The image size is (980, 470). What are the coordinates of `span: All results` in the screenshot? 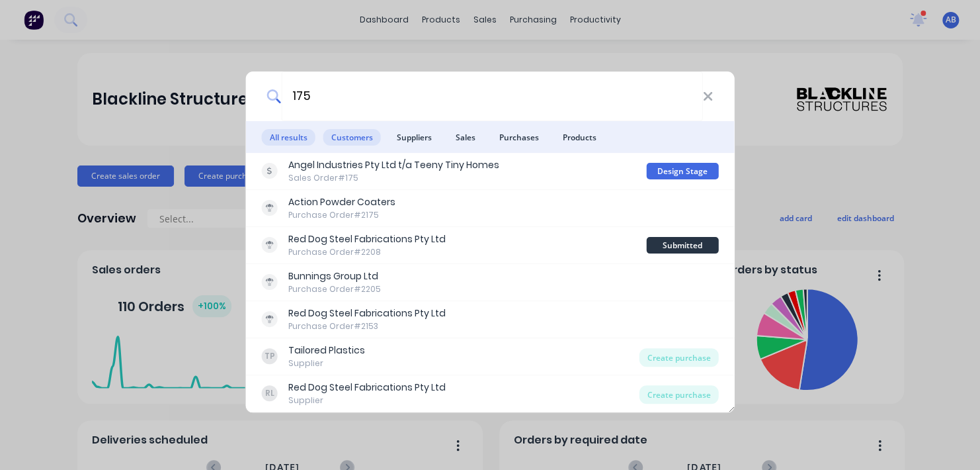 It's located at (288, 137).